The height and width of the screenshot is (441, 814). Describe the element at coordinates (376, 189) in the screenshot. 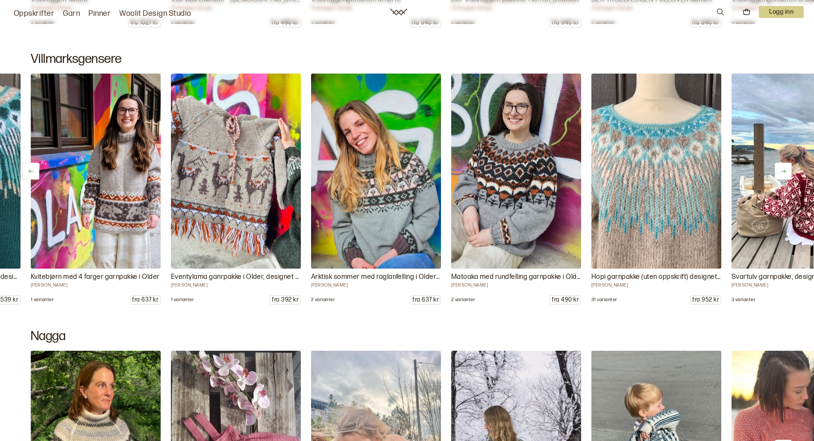

I see `a: Linka Neumann Villmarksgensere Vi har garnpakke uten oppskrift til Arktisk sommer, designet av Li...` at that location.